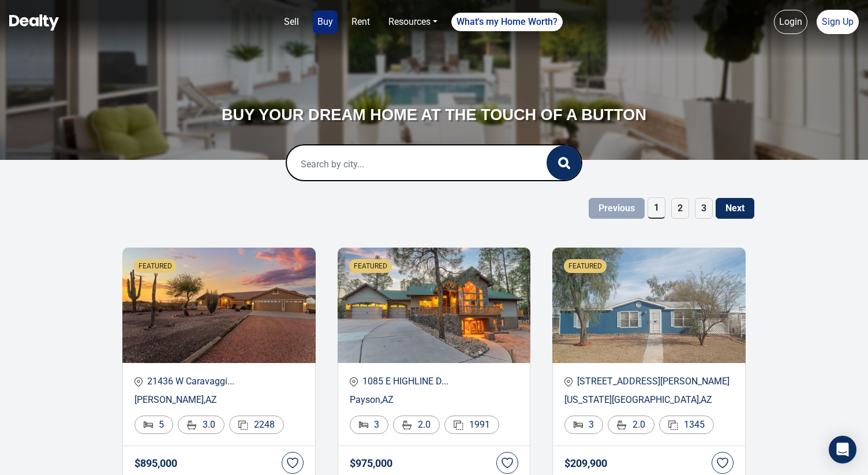  I want to click on img: Dealty - Buy, Sell & Rent Homes, so click(34, 23).